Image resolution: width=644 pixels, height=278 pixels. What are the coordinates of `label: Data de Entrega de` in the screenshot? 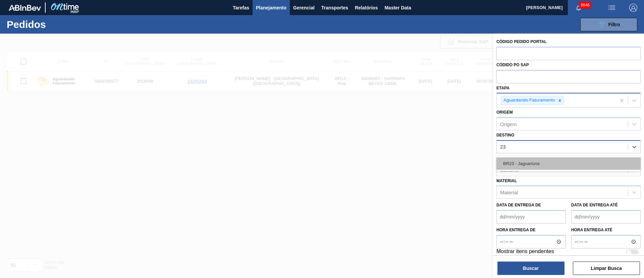 It's located at (519, 205).